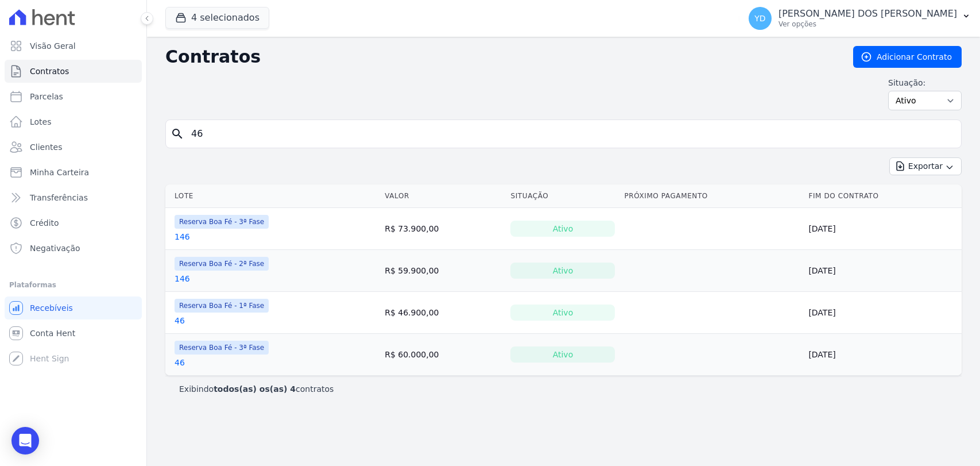  I want to click on a: Conta Hent, so click(73, 333).